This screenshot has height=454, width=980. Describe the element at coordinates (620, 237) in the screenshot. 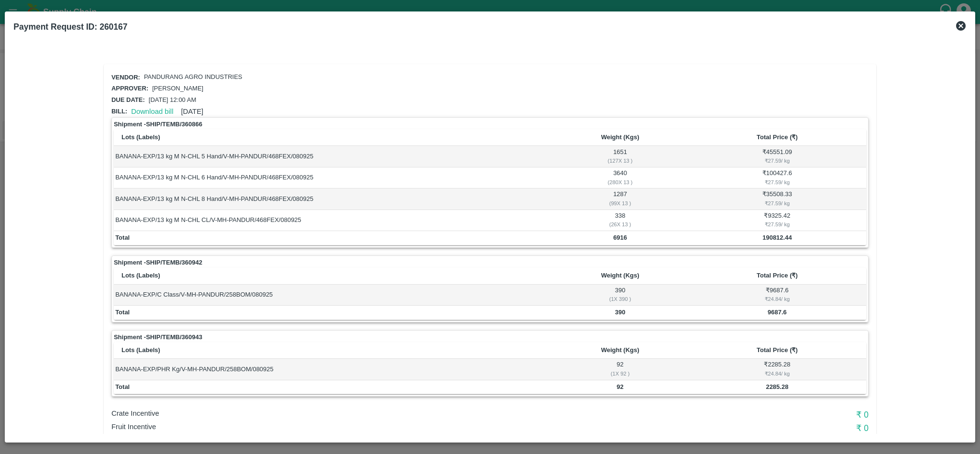

I see `b: 6916` at that location.